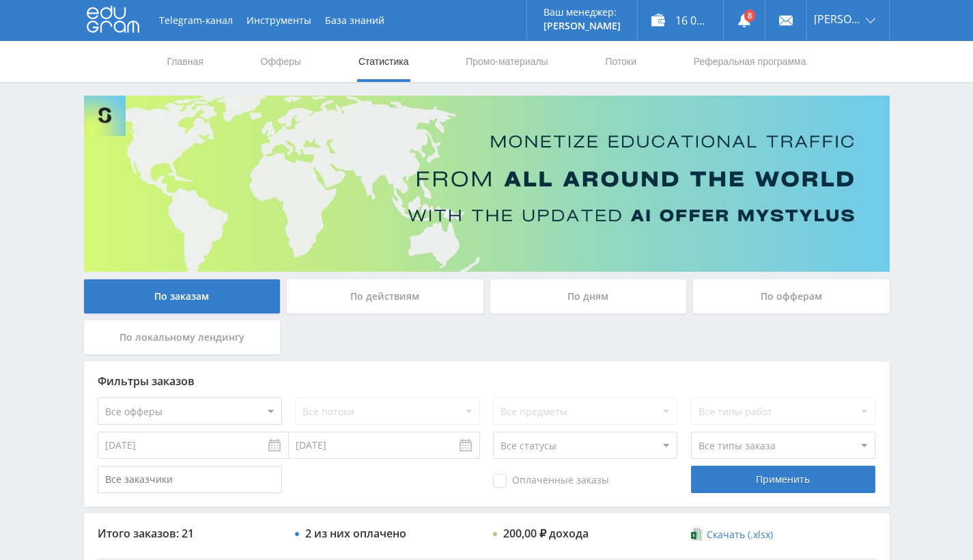 Image resolution: width=973 pixels, height=560 pixels. I want to click on a: Реферальная программа, so click(750, 62).